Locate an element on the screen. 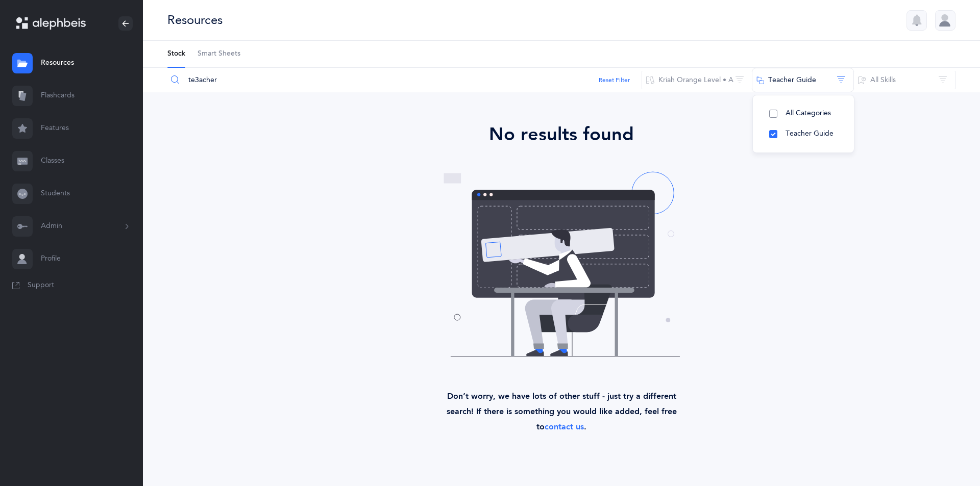  span: Teacher Guide is located at coordinates (810, 134).